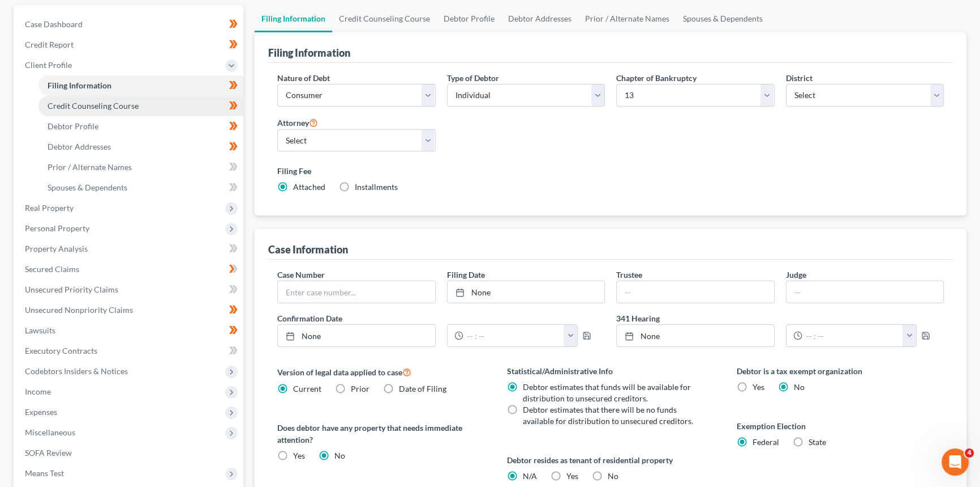 This screenshot has width=980, height=487. Describe the element at coordinates (656, 78) in the screenshot. I see `label: Chapter of Bankruptcy` at that location.